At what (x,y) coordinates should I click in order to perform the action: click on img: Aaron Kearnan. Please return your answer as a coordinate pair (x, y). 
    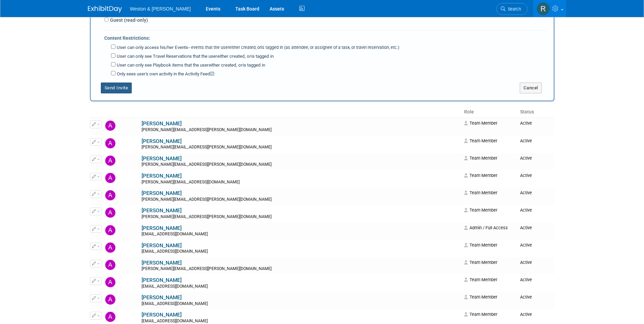
    Looking at the image, I should click on (110, 126).